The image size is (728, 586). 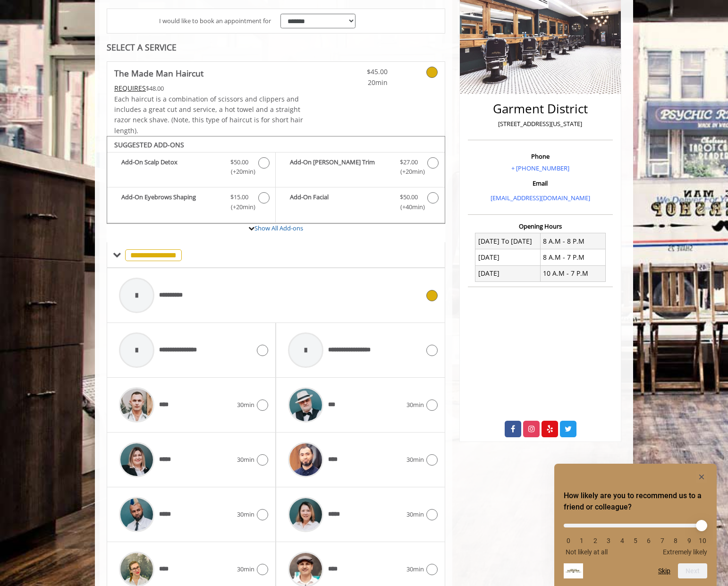 I want to click on span: I would like to book an appointment for, so click(x=215, y=21).